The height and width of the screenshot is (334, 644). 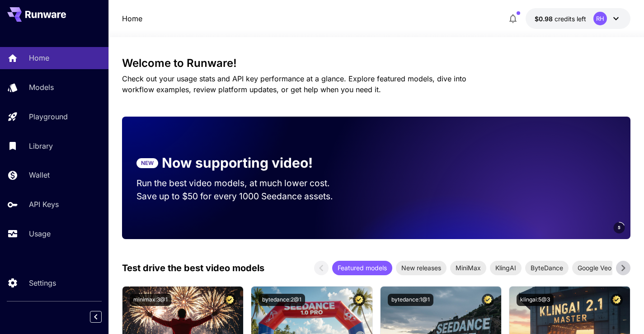 I want to click on span: Check out your usage stats and API key performance at a glance. Explore featured models, dive int..., so click(x=294, y=84).